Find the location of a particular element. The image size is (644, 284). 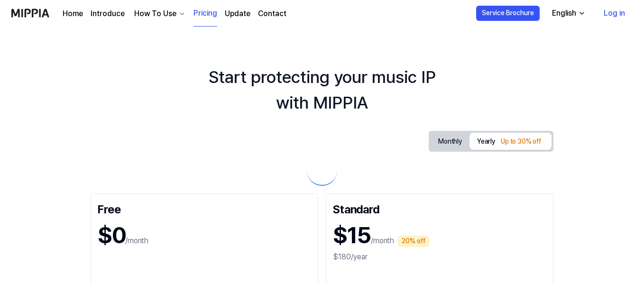

button: Service Brochure is located at coordinates (508, 13).